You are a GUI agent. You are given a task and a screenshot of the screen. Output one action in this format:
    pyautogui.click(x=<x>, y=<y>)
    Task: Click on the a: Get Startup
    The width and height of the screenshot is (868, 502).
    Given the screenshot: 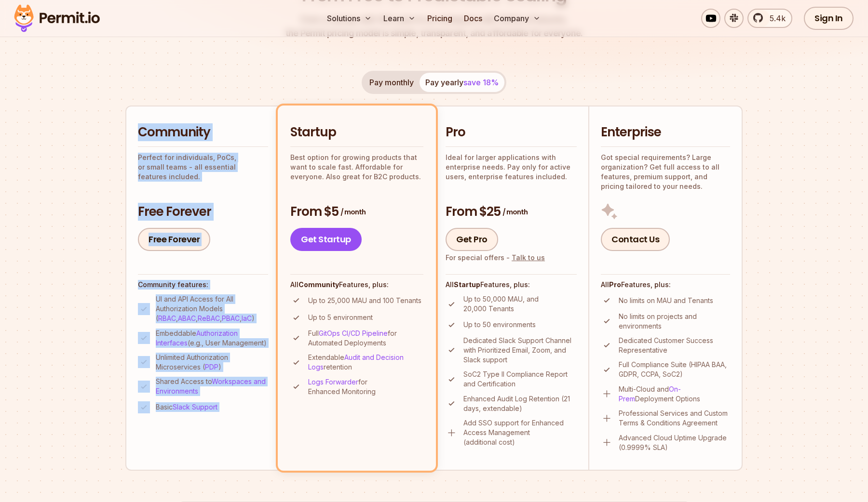 What is the action you would take?
    pyautogui.click(x=326, y=240)
    